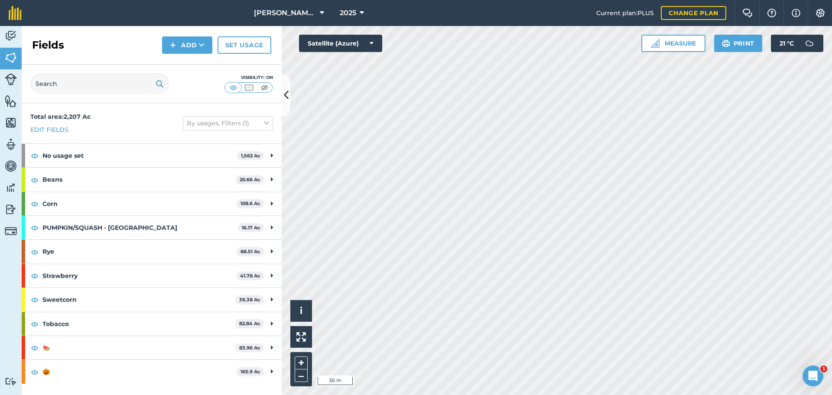 This screenshot has height=395, width=832. What do you see at coordinates (15, 13) in the screenshot?
I see `img: fieldmargin Logo` at bounding box center [15, 13].